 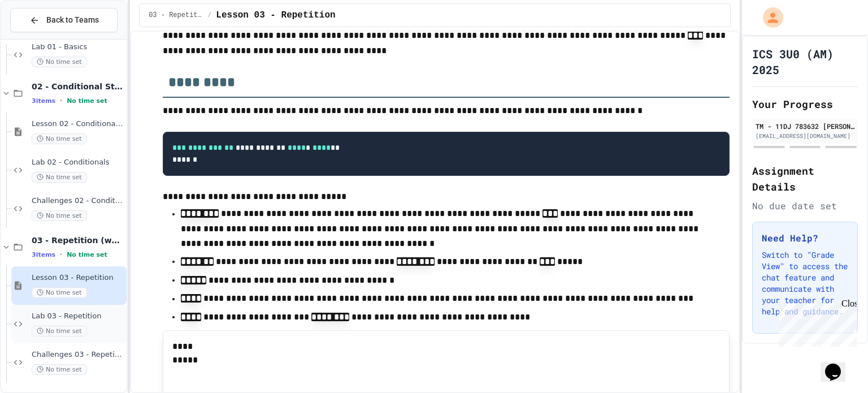 What do you see at coordinates (78, 87) in the screenshot?
I see `span: 02 - Conditional Statements (if)` at bounding box center [78, 87].